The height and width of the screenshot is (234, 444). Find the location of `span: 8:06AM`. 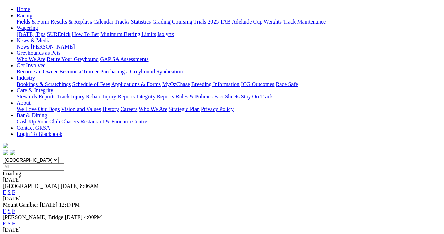

span: 8:06AM is located at coordinates (89, 186).